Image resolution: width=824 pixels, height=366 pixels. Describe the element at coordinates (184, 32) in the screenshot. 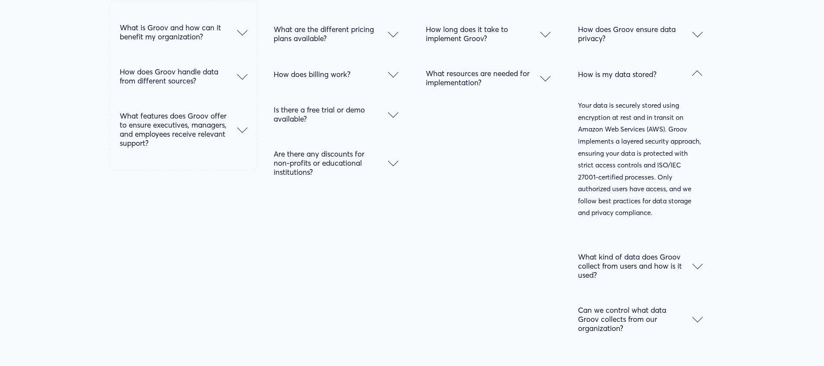

I see `button: What is Groov and how can it benefit my organization?` at that location.